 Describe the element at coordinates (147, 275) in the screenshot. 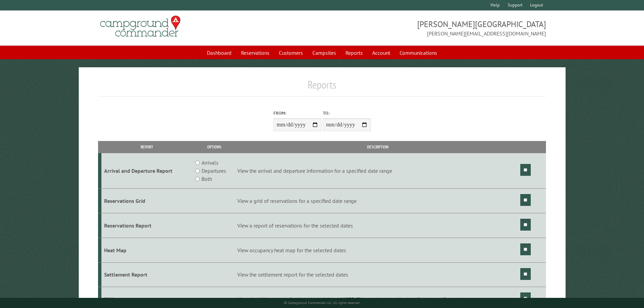

I see `td: Settlement Report` at that location.